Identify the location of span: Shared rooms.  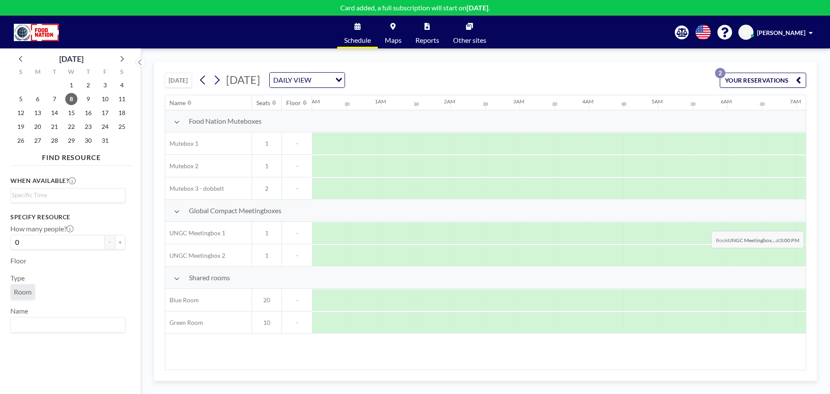
(209, 277).